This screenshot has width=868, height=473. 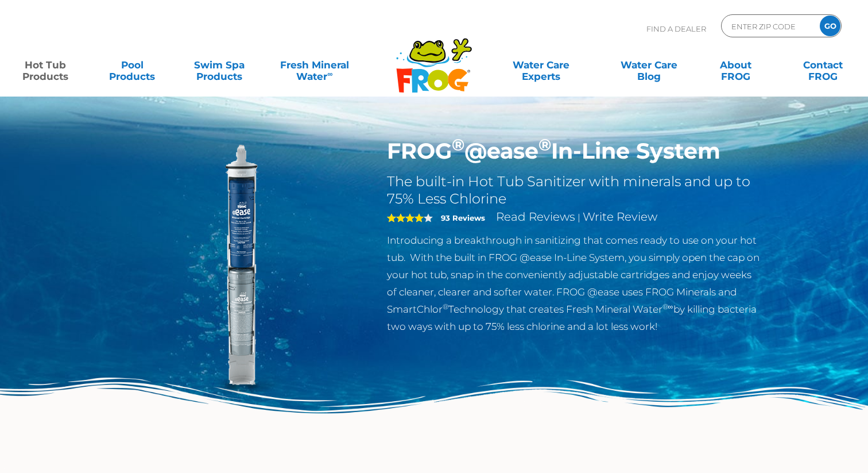 What do you see at coordinates (574, 190) in the screenshot?
I see `h2: The built-in Hot Tub Sanitizer with minerals and up to 75% Less Chlorine` at bounding box center [574, 190].